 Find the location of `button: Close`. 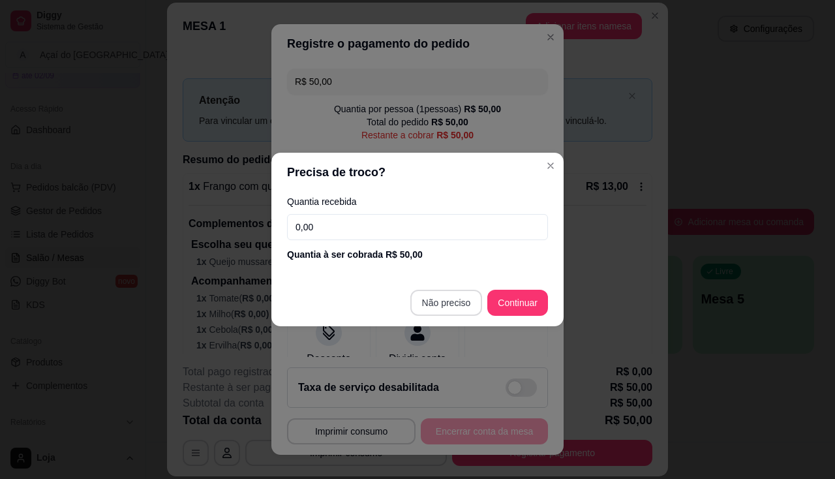

button: Close is located at coordinates (551, 166).